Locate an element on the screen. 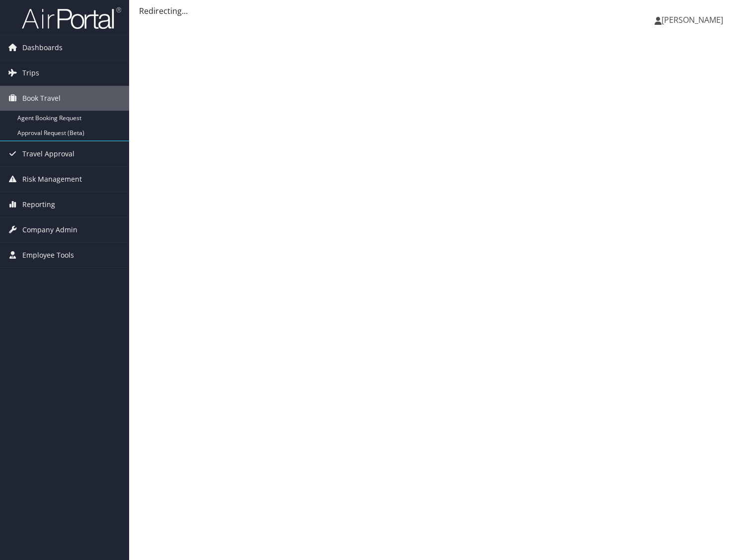 The image size is (743, 560). span: Risk Management is located at coordinates (52, 179).